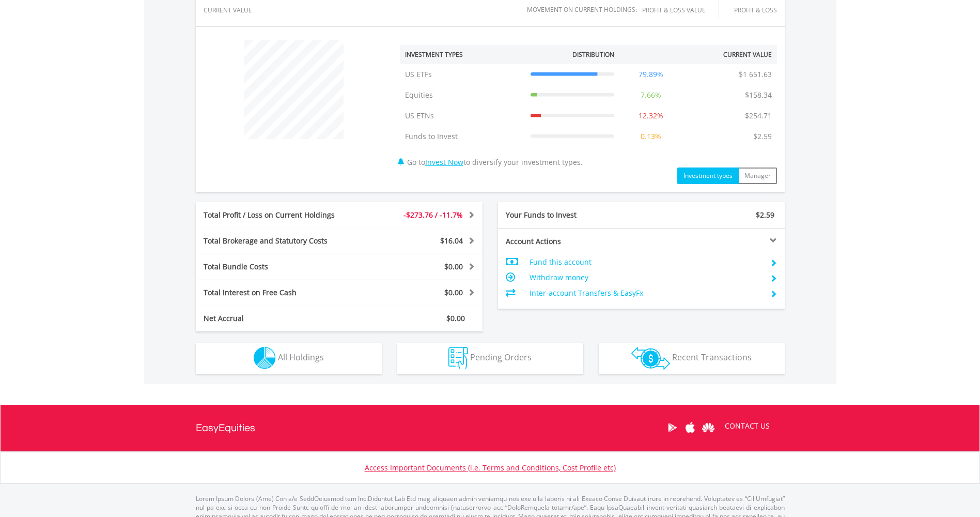 This screenshot has width=980, height=517. What do you see at coordinates (748, 425) in the screenshot?
I see `a: CONTACT US` at bounding box center [748, 425].